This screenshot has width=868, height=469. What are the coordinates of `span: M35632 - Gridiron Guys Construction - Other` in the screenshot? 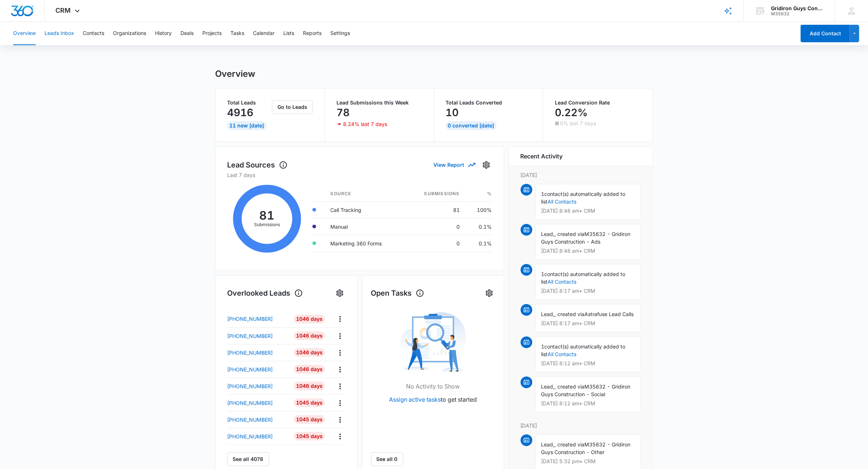 It's located at (586, 448).